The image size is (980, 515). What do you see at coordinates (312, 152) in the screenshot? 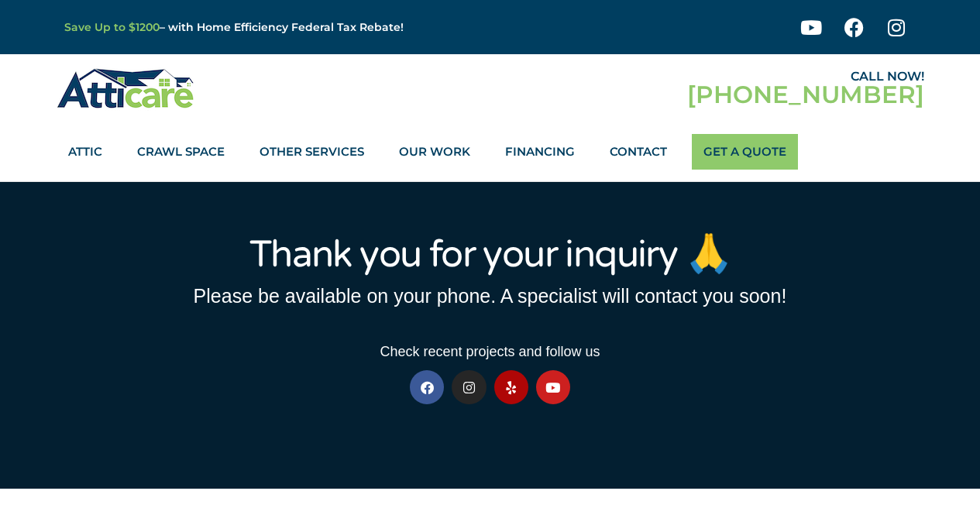
I see `a: Other Services` at bounding box center [312, 152].